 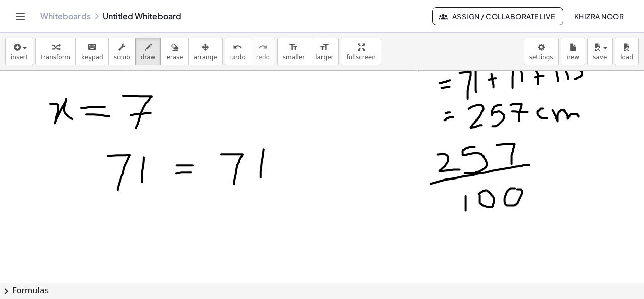 What do you see at coordinates (599, 16) in the screenshot?
I see `span: Khizra Noor` at bounding box center [599, 16].